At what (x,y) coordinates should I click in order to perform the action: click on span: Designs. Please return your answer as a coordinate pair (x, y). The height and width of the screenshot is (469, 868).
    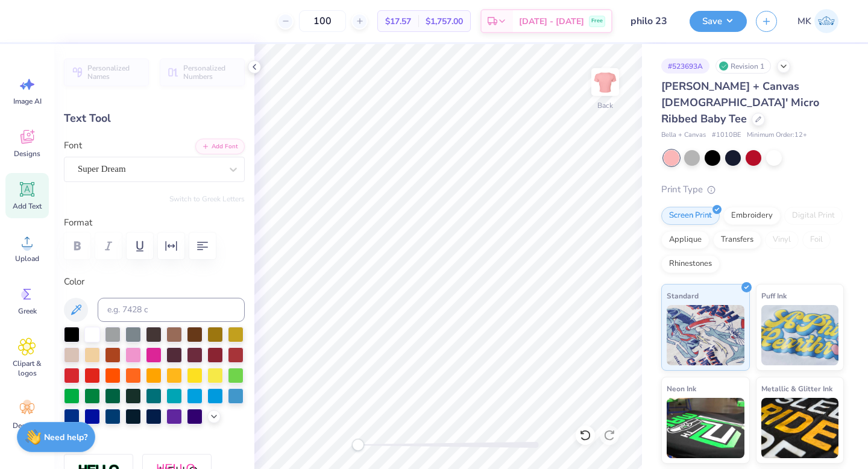
    Looking at the image, I should click on (27, 154).